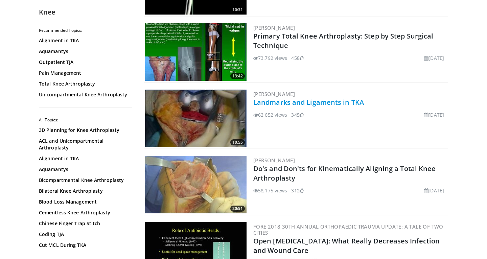 This screenshot has height=259, width=487. What do you see at coordinates (196, 118) in the screenshot?
I see `a: 10:55` at bounding box center [196, 118].